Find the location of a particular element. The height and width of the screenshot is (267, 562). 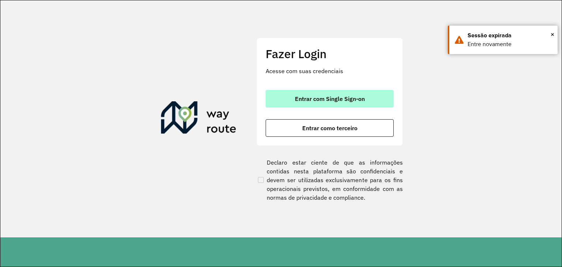

span: Entrar como terceiro is located at coordinates (330, 128).